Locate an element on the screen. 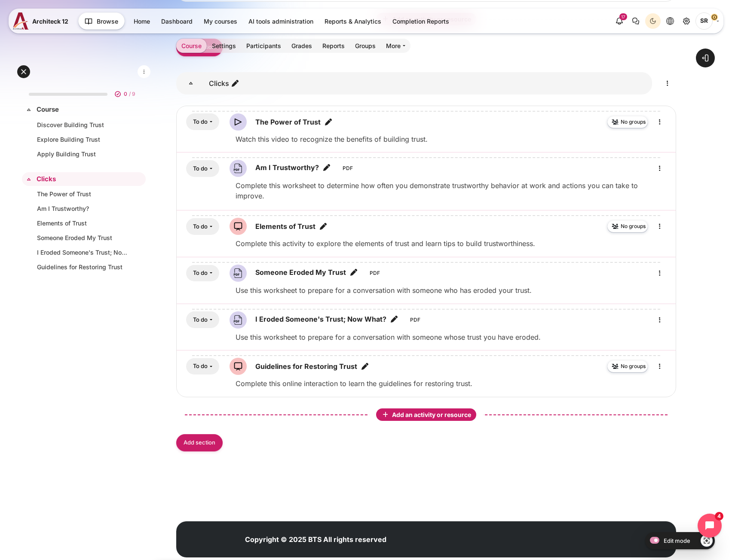 The height and width of the screenshot is (560, 732). p: Use this worksheet to prepare for a conversation with someone who has eroded your trust. is located at coordinates (452, 290).